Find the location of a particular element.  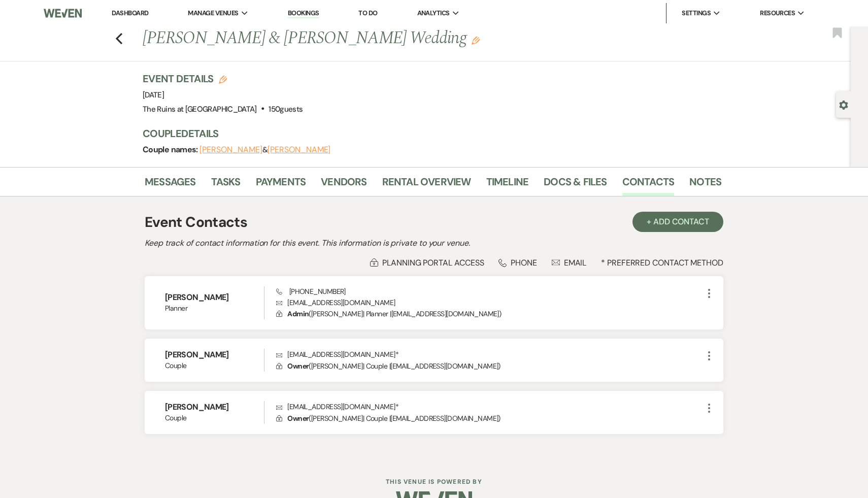

button: + Add Contact is located at coordinates (678, 222).